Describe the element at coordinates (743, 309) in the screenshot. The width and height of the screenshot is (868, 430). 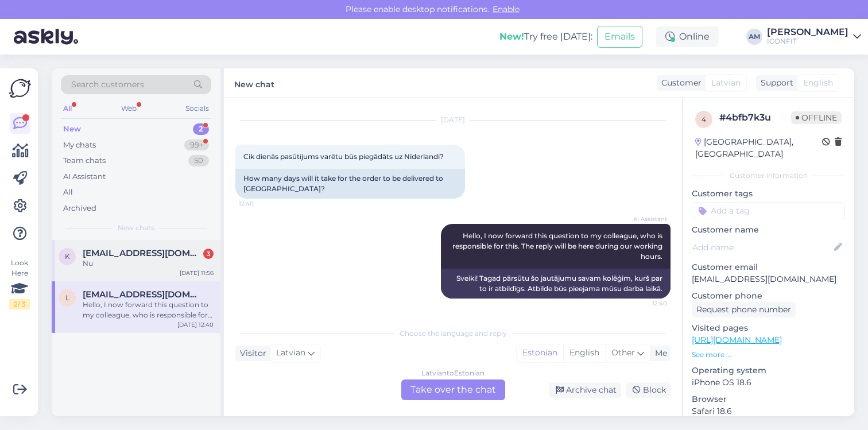
I see `div: Request phone number` at that location.